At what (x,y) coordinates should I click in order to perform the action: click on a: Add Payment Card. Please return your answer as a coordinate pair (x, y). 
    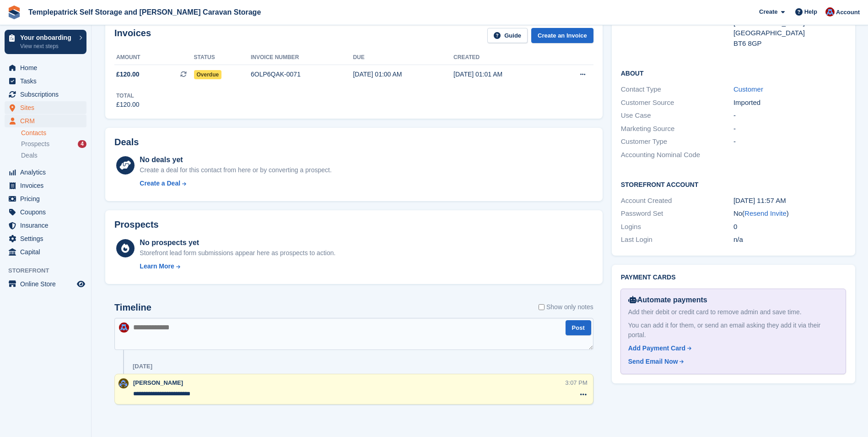
    Looking at the image, I should click on (731, 348).